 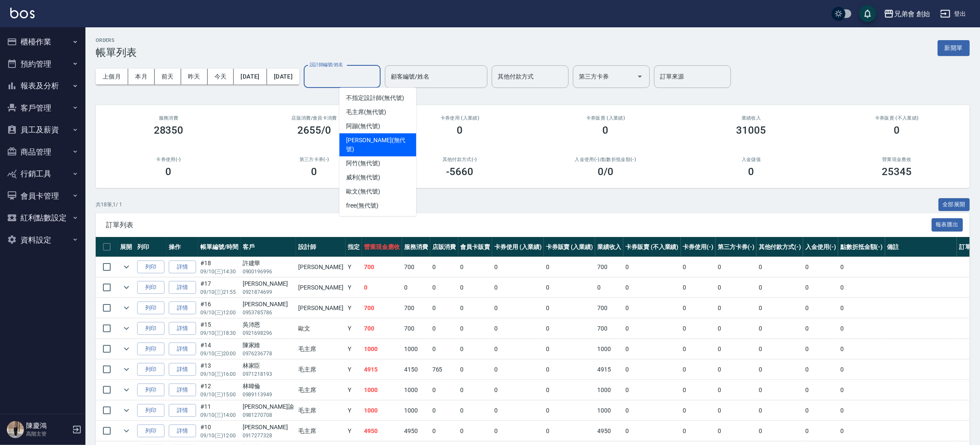 What do you see at coordinates (219, 267) in the screenshot?
I see `td: #18` at bounding box center [219, 267].